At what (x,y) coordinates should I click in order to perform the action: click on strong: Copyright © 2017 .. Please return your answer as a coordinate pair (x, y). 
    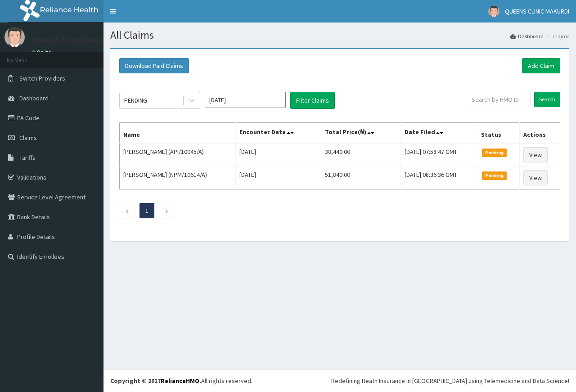
    Looking at the image, I should click on (156, 381).